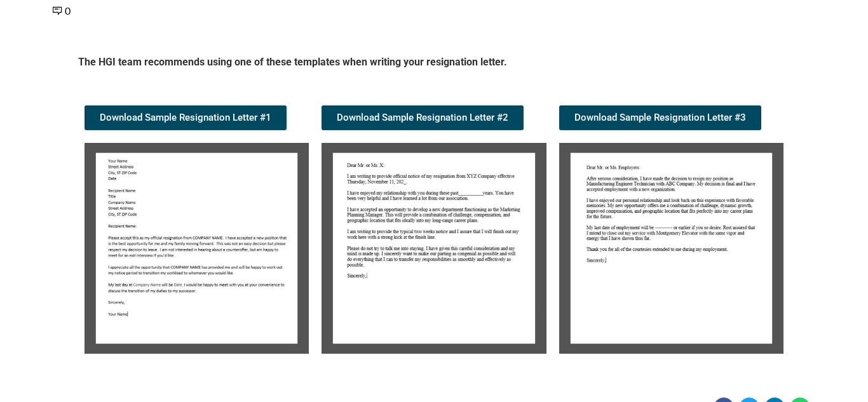  I want to click on a: Download Sample Resignation Letter #1, so click(186, 117).